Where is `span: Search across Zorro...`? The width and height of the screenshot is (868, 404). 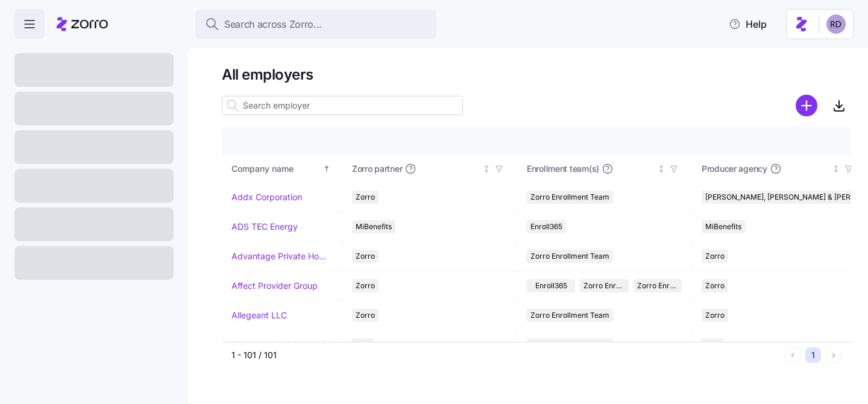
span: Search across Zorro... is located at coordinates (273, 24).